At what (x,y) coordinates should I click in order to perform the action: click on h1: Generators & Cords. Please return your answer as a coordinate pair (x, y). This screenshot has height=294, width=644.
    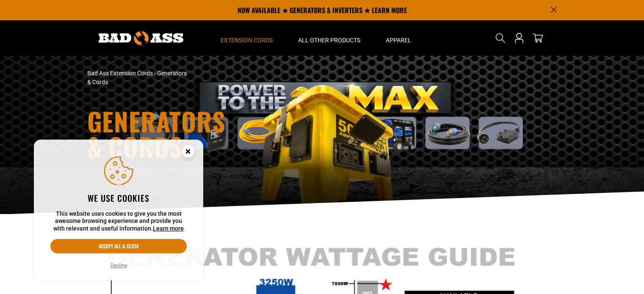
    Looking at the image, I should click on (242, 134).